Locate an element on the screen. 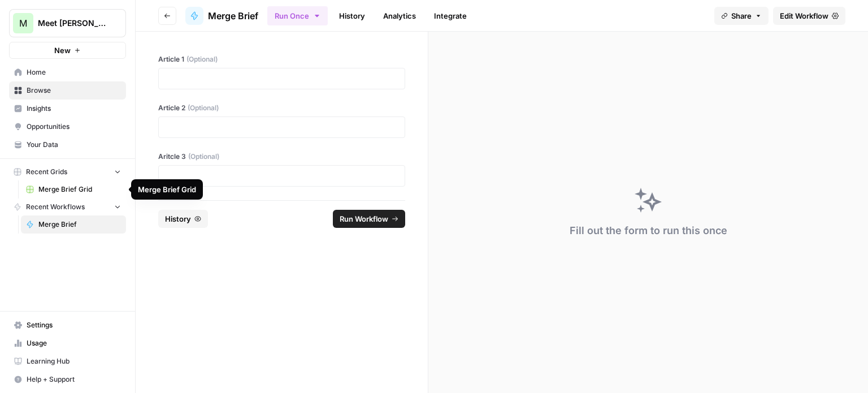  span: Home is located at coordinates (74, 72).